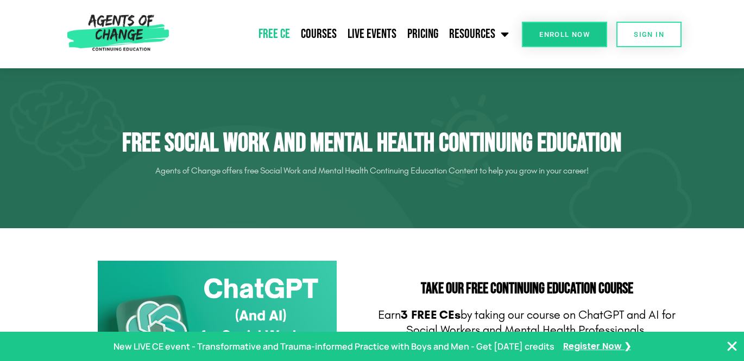 This screenshot has width=744, height=361. I want to click on a: Register Now ❯, so click(597, 347).